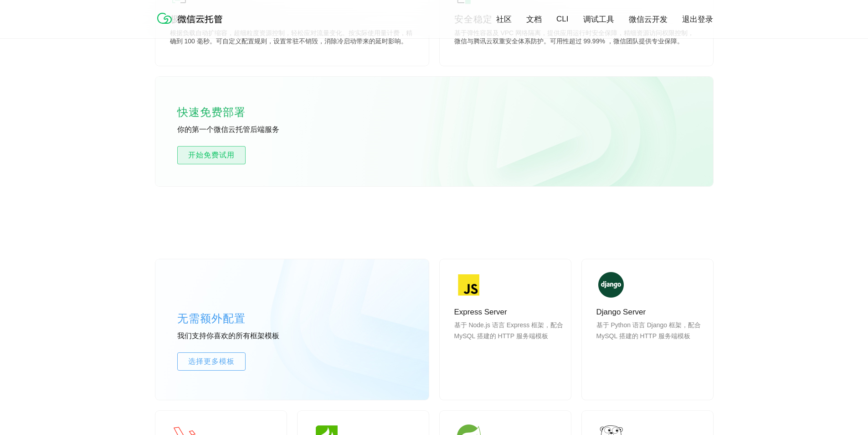  Describe the element at coordinates (211, 361) in the screenshot. I see `span: 选择更多模板` at that location.